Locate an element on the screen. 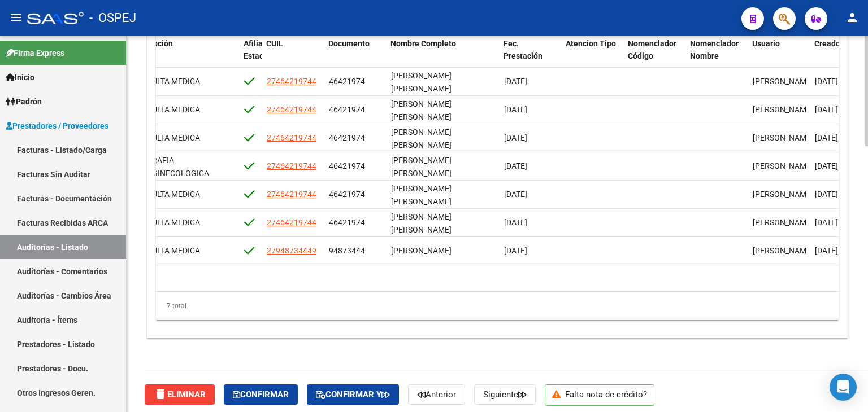 The width and height of the screenshot is (868, 412). span: Fec. Prestación is located at coordinates (523, 50).